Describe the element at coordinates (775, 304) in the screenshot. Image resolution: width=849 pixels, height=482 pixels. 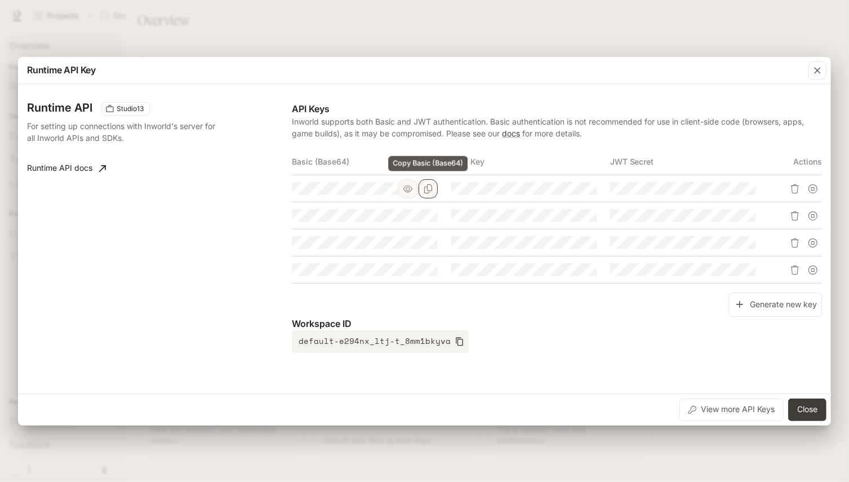
I see `button: Generate new key` at that location.